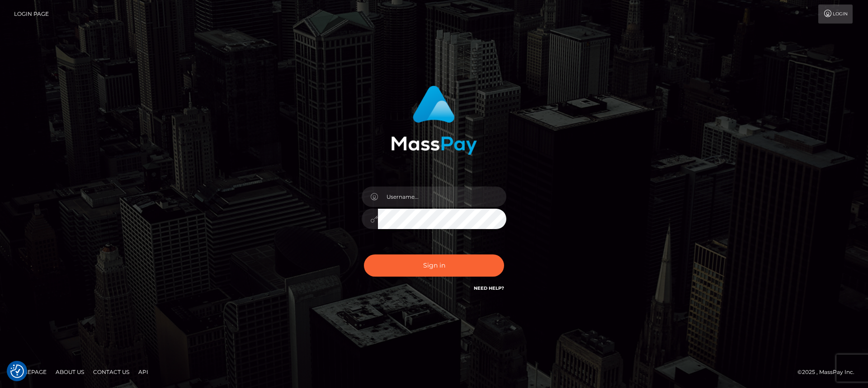  Describe the element at coordinates (17, 371) in the screenshot. I see `img: Revisit consent button` at that location.